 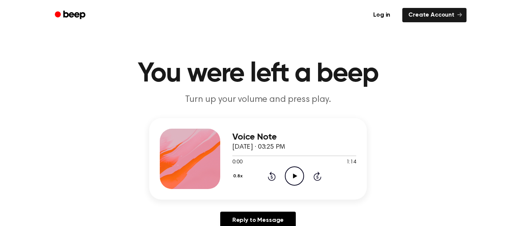 What do you see at coordinates (239, 176) in the screenshot?
I see `button: 0.8x` at bounding box center [239, 176].